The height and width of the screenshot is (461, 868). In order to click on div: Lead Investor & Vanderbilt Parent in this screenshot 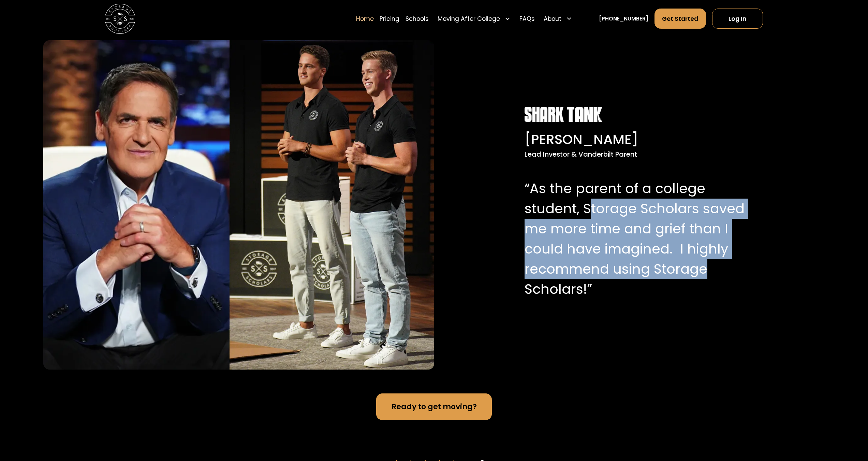, I will do `click(635, 155)`.